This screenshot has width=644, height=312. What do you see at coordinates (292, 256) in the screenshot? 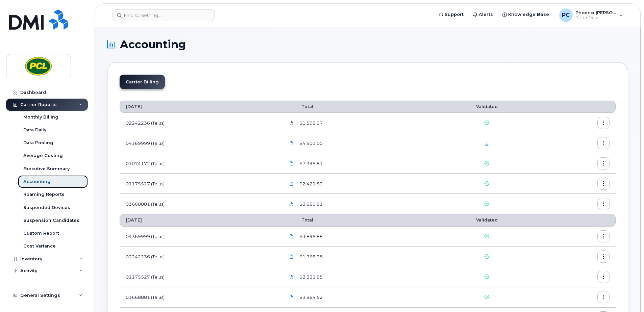
I see `a: 2242236_1264612693_2025-08-11.pdf` at bounding box center [292, 256].